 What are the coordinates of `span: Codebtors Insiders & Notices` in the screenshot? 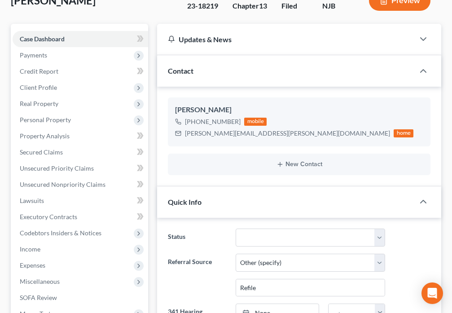 It's located at (61, 232).